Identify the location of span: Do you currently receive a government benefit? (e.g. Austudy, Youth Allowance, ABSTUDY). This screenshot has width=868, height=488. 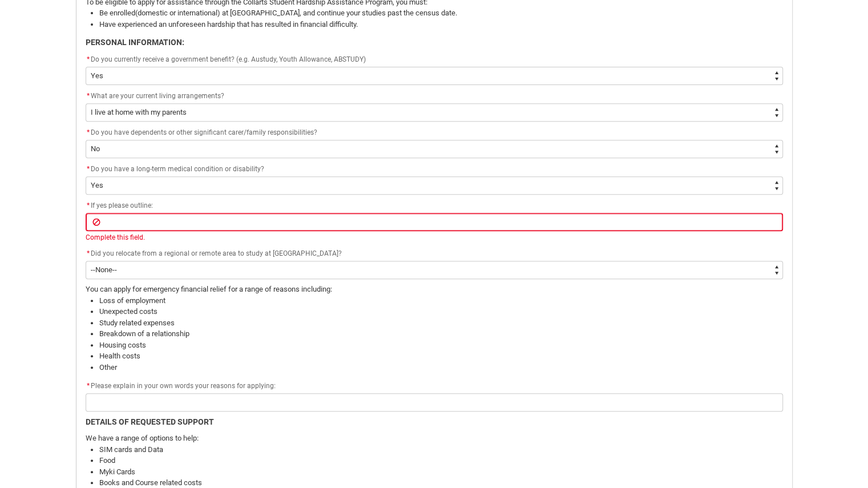
(228, 60).